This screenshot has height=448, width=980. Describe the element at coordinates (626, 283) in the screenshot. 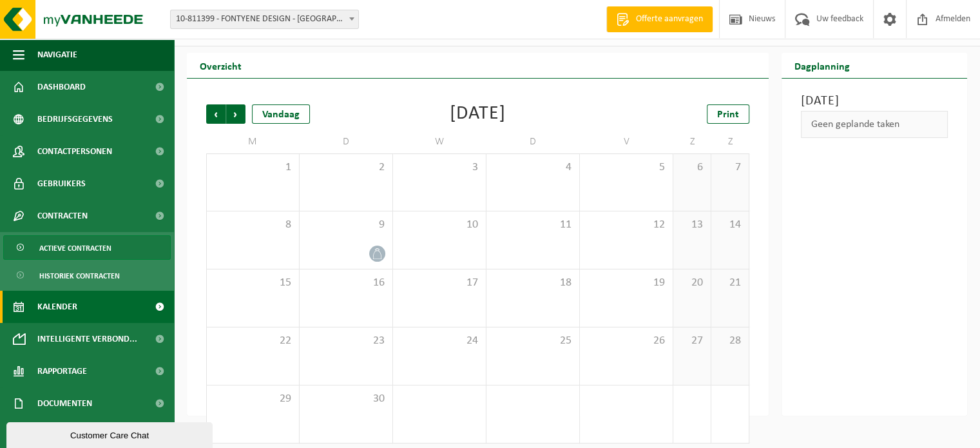

I see `span: 19` at that location.